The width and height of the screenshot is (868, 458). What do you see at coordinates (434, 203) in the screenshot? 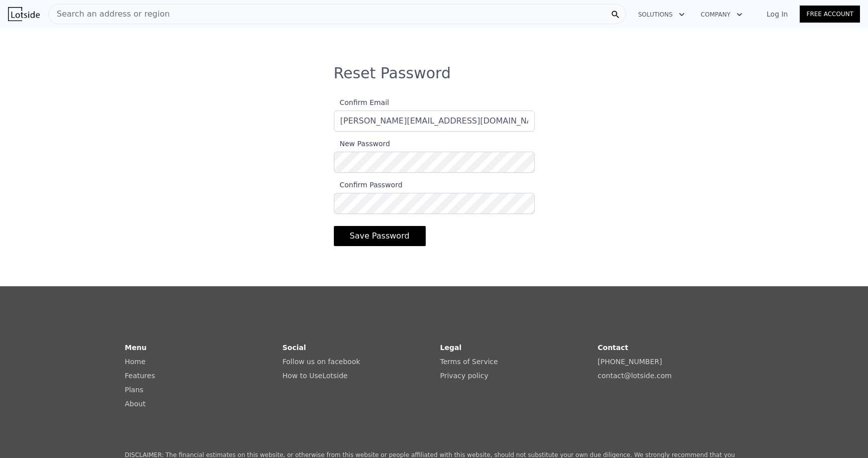
I see `input: Confirm Password` at bounding box center [434, 203].